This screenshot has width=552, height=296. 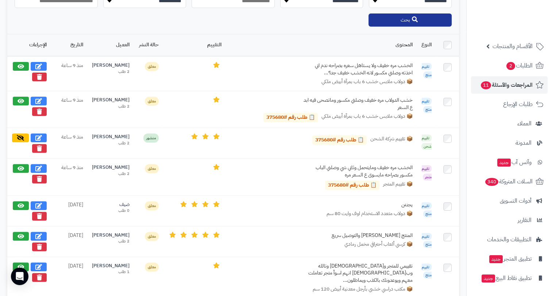 I want to click on span: تقييم متجر, so click(x=426, y=173).